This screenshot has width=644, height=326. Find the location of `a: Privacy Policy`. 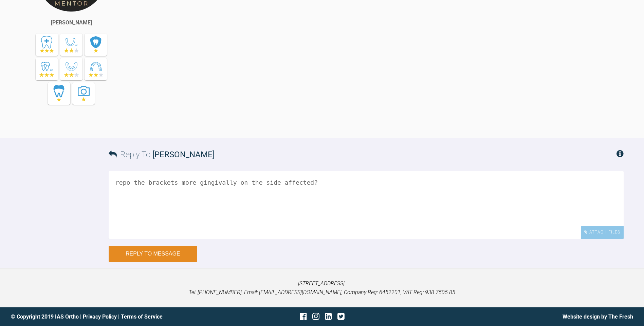

a: Privacy Policy is located at coordinates (100, 317).